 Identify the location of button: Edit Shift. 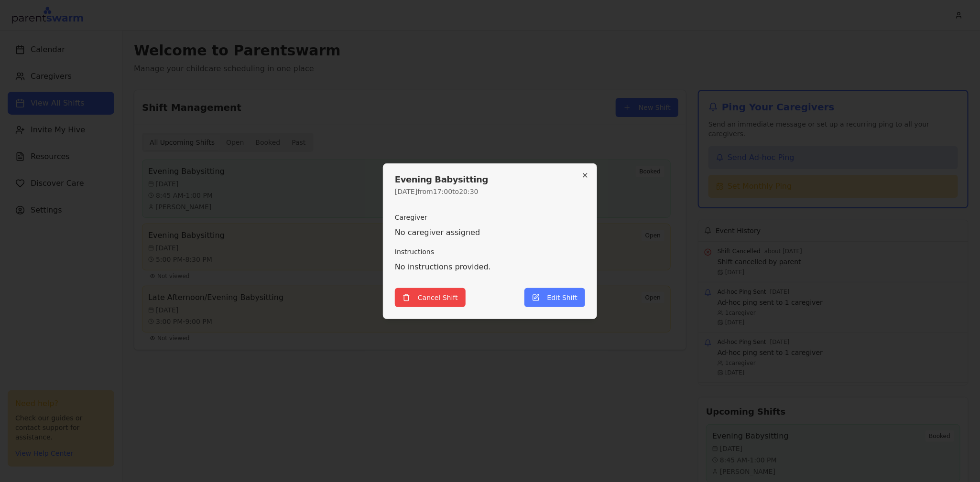
(554, 297).